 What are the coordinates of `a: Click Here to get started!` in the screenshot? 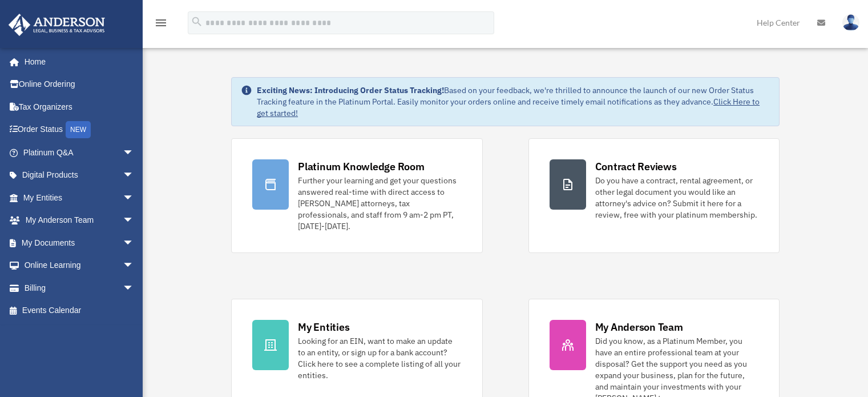 It's located at (508, 108).